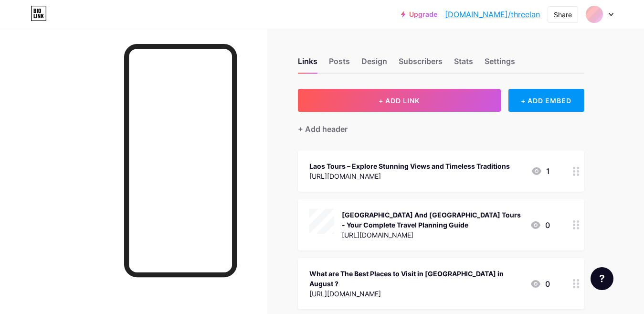 Image resolution: width=644 pixels, height=314 pixels. Describe the element at coordinates (374, 64) in the screenshot. I see `div: Design` at that location.